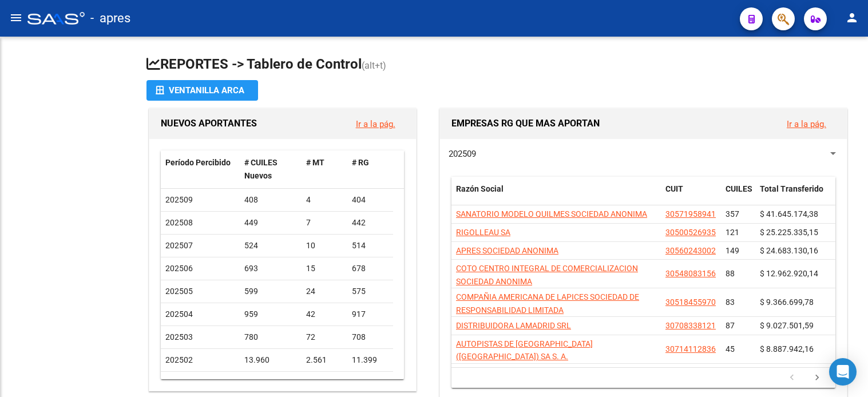 This screenshot has width=868, height=397. Describe the element at coordinates (843, 372) in the screenshot. I see `div: Open Intercom Messenger` at that location.